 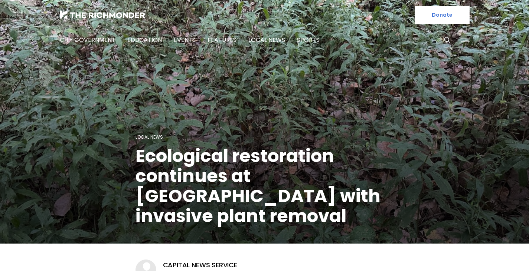 What do you see at coordinates (88, 40) in the screenshot?
I see `a: City Government` at bounding box center [88, 40].